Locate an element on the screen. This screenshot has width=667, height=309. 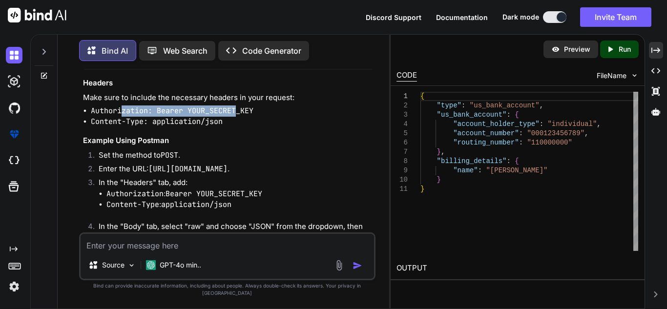
code: Authorization is located at coordinates (135, 194).